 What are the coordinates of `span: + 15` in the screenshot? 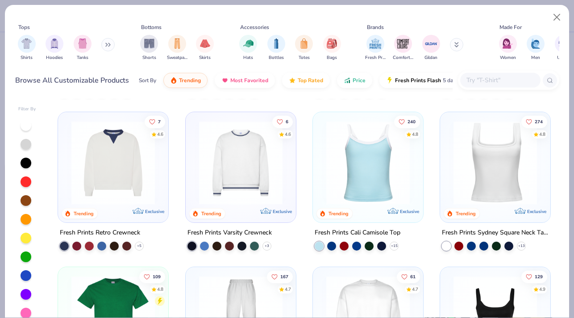 It's located at (394, 246).